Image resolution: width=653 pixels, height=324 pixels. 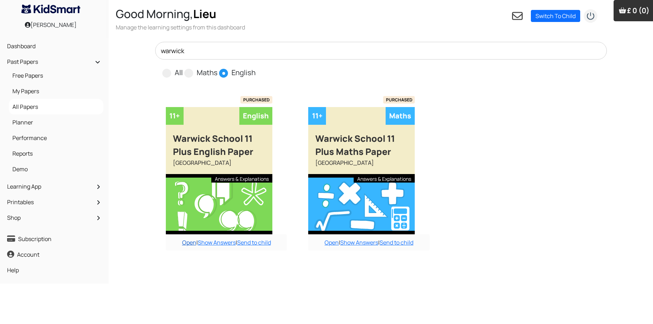 I want to click on div: Warwick School 11 Plus English Paper, so click(x=219, y=142).